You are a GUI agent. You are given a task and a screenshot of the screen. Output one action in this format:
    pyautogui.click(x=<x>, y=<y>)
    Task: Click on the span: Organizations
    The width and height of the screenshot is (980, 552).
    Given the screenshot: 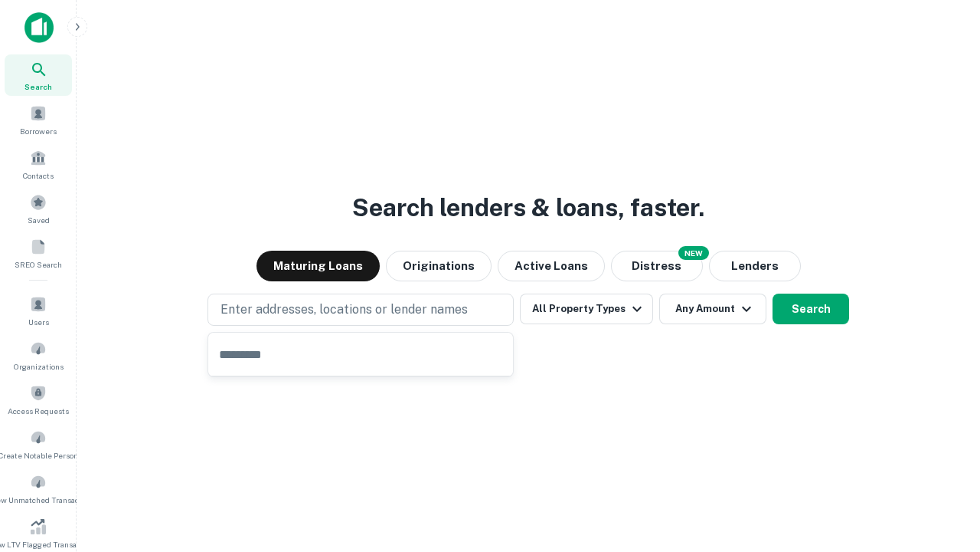 What is the action you would take?
    pyautogui.click(x=38, y=366)
    